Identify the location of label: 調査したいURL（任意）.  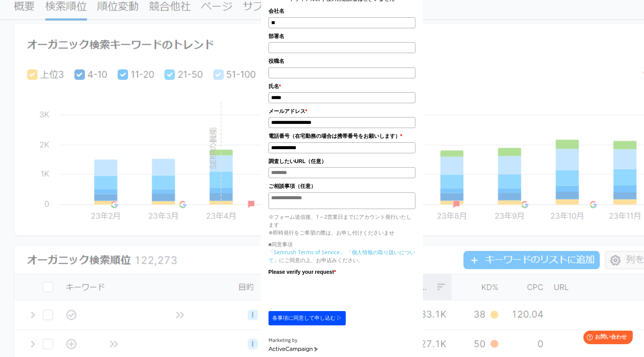
(342, 161).